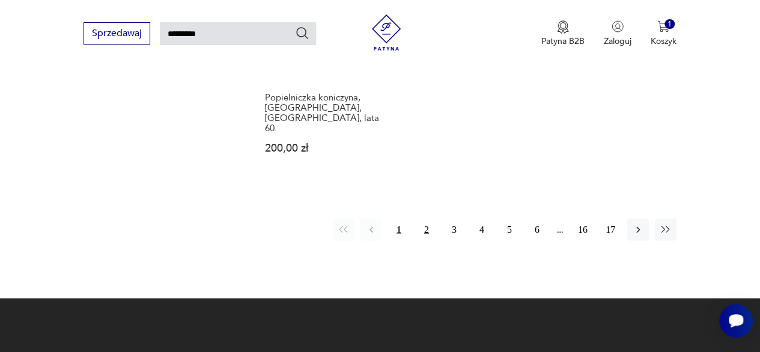 The width and height of the screenshot is (760, 352). Describe the element at coordinates (618, 34) in the screenshot. I see `button: Zaloguj` at that location.